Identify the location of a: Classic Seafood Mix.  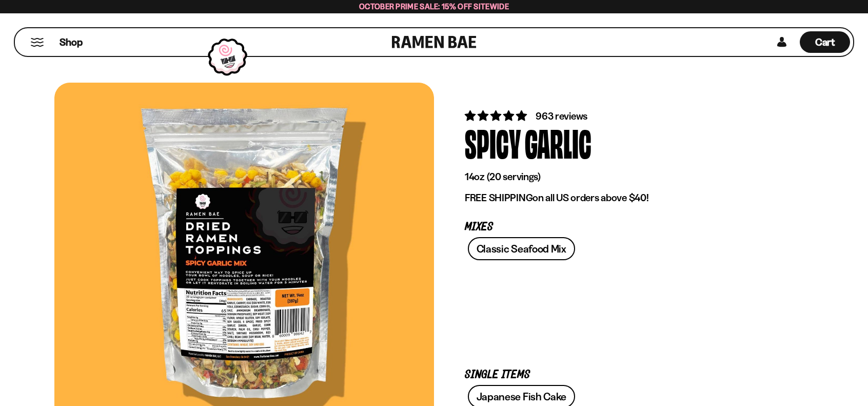
(522, 249).